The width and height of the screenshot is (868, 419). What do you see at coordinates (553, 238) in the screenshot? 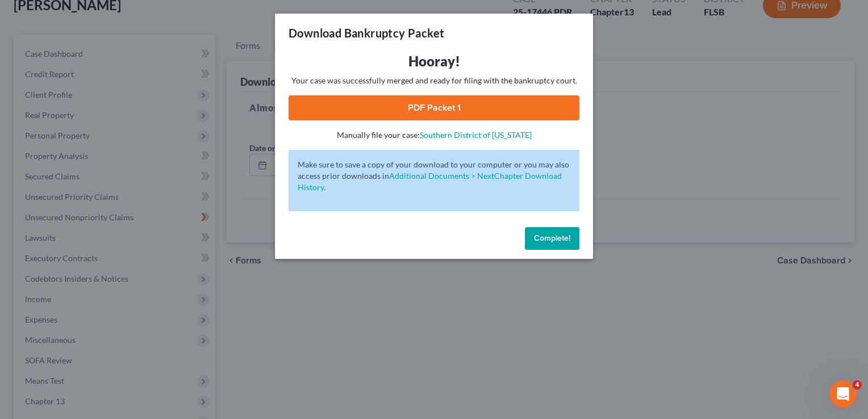
I see `span: Complete!` at bounding box center [553, 238].